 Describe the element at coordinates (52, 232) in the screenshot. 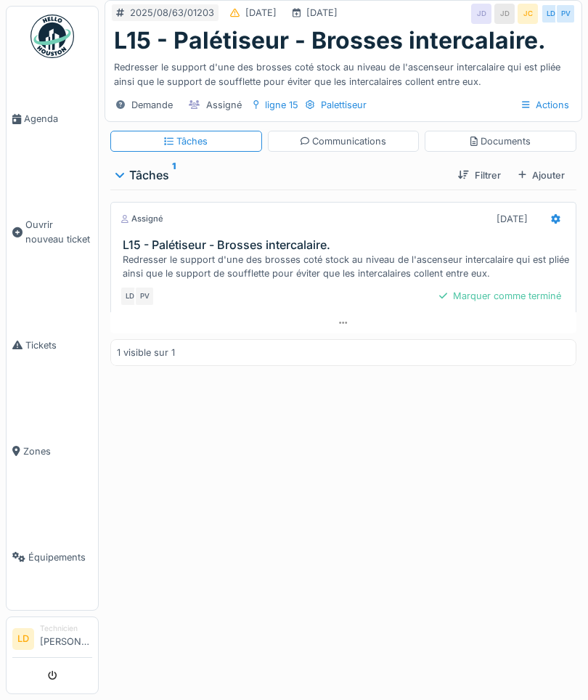

I see `a: Ouvrir nouveau ticket` at that location.